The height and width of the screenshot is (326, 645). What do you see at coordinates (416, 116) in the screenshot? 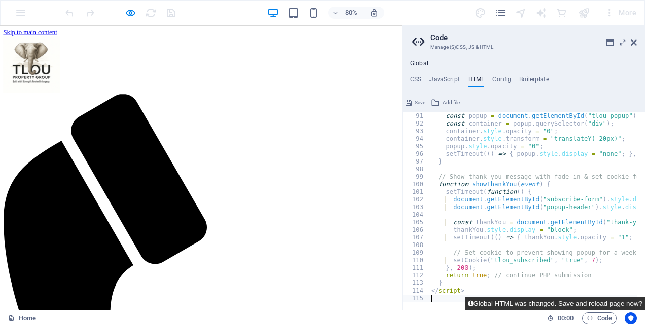
I see `div: 91` at bounding box center [416, 116].